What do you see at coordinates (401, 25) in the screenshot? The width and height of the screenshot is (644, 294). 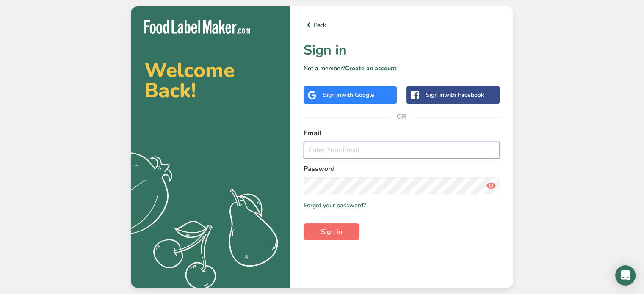 I see `a: Back` at bounding box center [401, 25].